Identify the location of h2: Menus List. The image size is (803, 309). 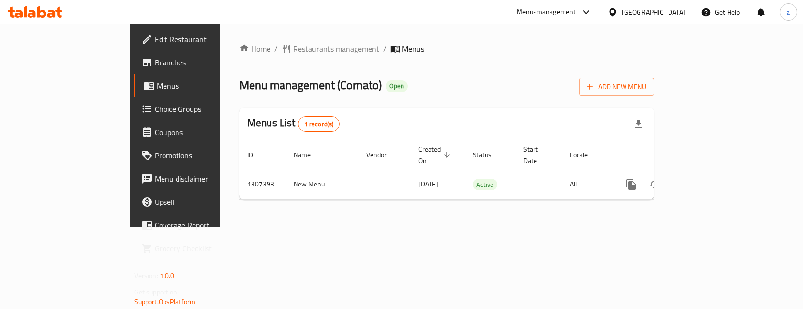
(293, 123).